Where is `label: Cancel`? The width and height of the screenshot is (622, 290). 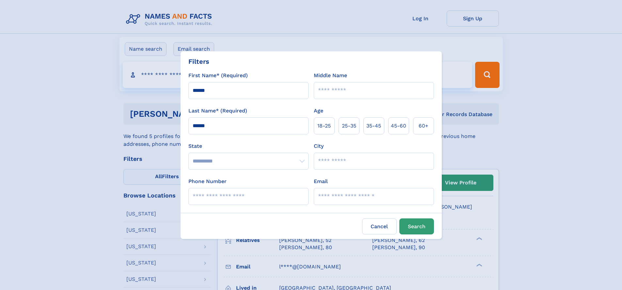
label: Cancel is located at coordinates (379, 226).